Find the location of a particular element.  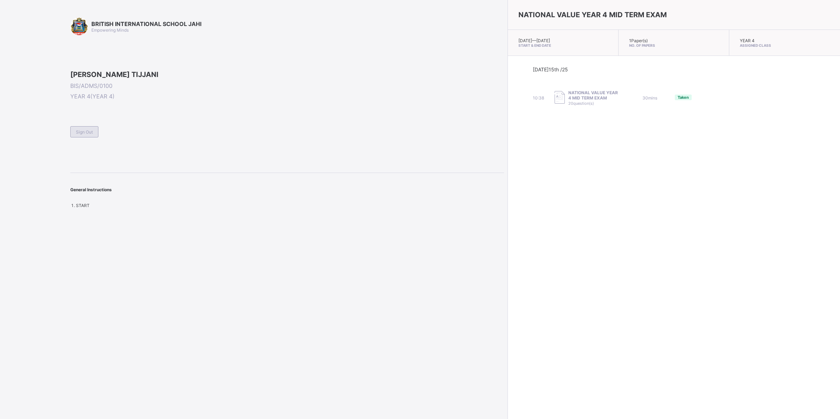

span: 1 Paper(s) is located at coordinates (638, 40).